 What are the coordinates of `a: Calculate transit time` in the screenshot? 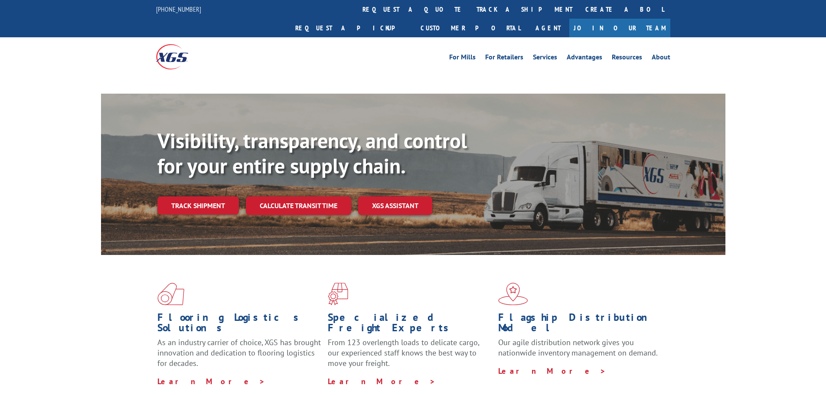 It's located at (298, 205).